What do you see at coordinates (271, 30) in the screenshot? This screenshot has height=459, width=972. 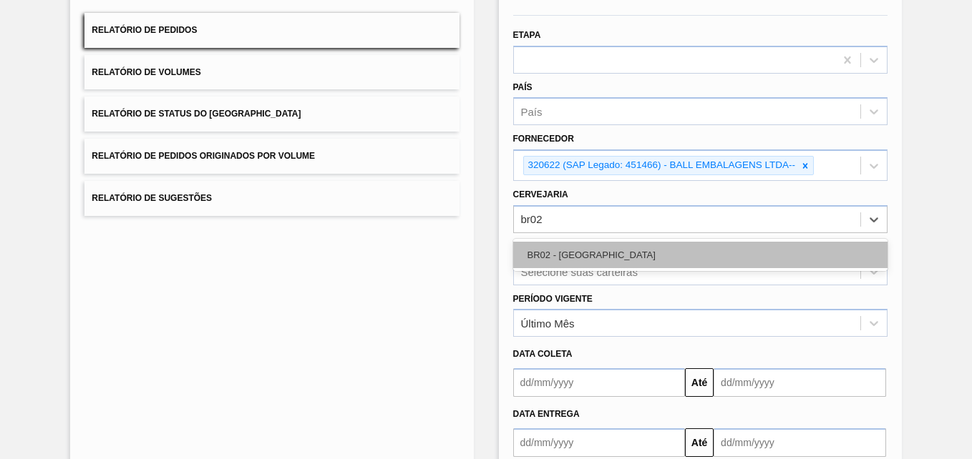 I see `button: Relatório de Pedidos` at bounding box center [271, 30].